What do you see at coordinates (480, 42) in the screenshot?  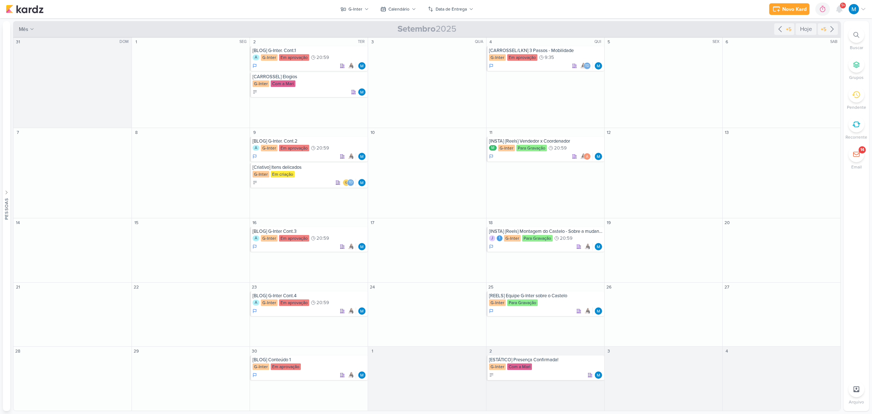 I see `div: QUA` at bounding box center [480, 42].